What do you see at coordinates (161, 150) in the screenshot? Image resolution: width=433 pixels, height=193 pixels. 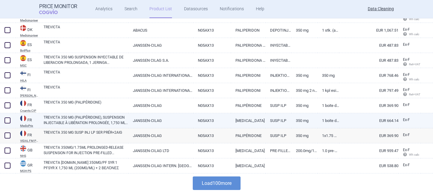 I see `a: JANSSEN-CILAG LTD` at bounding box center [161, 150].